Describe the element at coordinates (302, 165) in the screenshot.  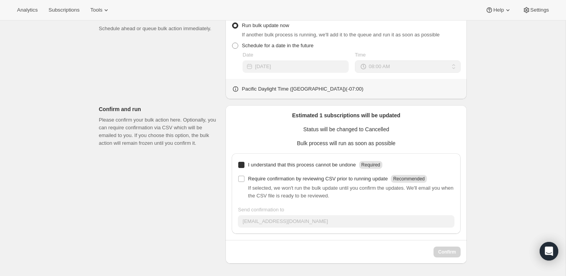
I see `p: I understand that this process cannot be undone` at that location.